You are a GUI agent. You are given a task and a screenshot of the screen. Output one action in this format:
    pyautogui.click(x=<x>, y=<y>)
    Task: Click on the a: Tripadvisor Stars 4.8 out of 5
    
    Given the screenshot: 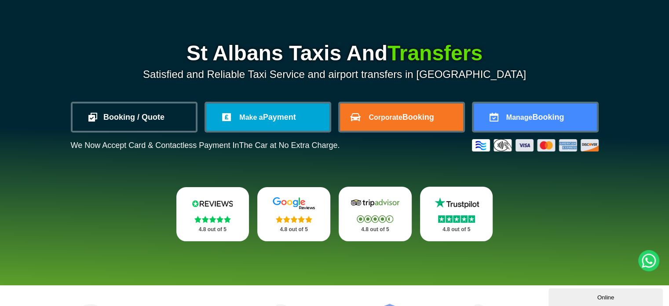 What is the action you would take?
    pyautogui.click(x=375, y=214)
    